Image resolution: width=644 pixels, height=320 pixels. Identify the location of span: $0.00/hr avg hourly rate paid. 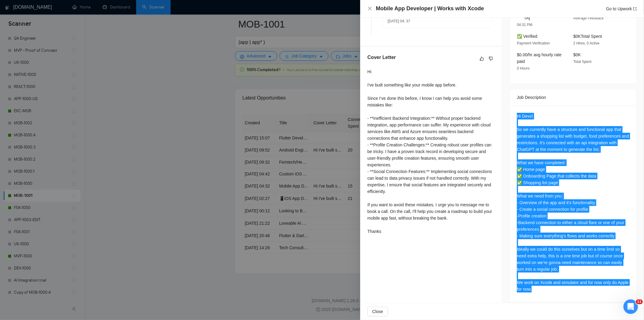
(540, 58).